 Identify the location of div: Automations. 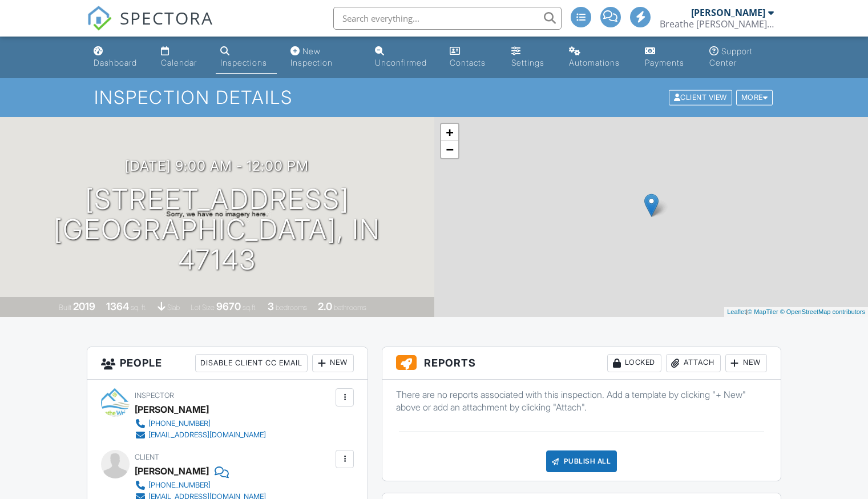
(594, 62).